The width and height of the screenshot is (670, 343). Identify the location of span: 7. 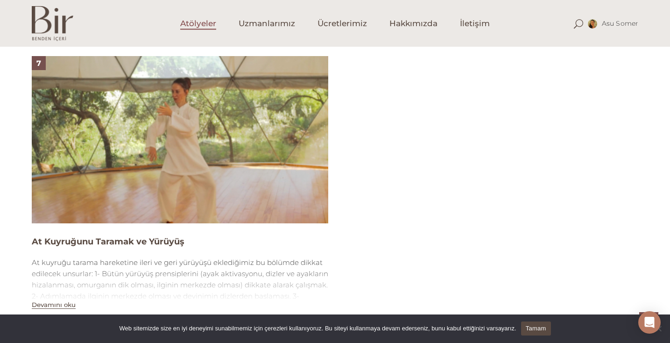
(39, 63).